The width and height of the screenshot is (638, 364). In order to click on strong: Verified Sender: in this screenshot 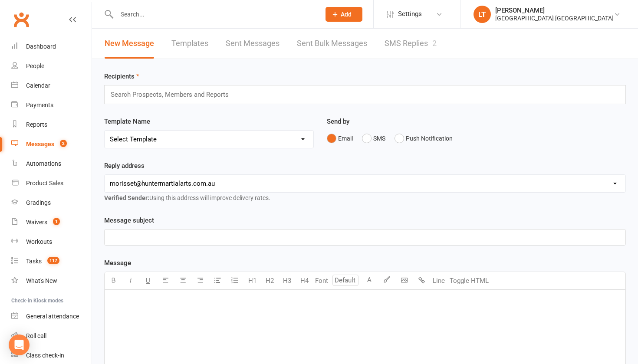, I will do `click(127, 198)`.